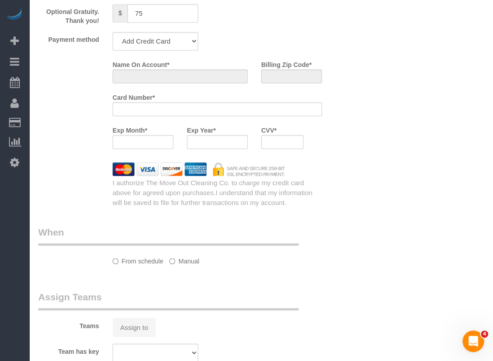 This screenshot has width=493, height=361. I want to click on a: Automaid Logo, so click(14, 15).